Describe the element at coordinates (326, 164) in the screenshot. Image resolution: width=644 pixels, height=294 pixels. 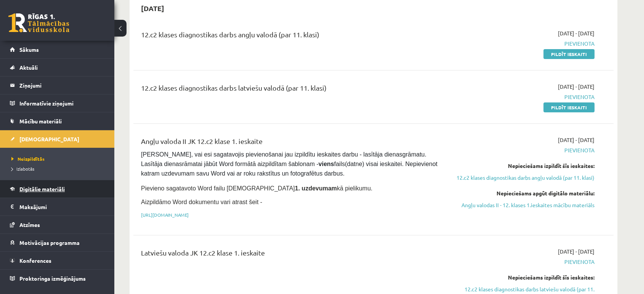
I see `strong: viens` at that location.